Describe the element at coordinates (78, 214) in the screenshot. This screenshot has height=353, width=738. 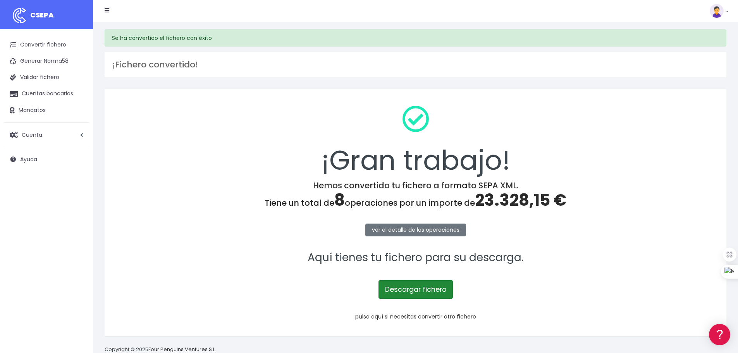
I see `button: Contáctanos` at that location.